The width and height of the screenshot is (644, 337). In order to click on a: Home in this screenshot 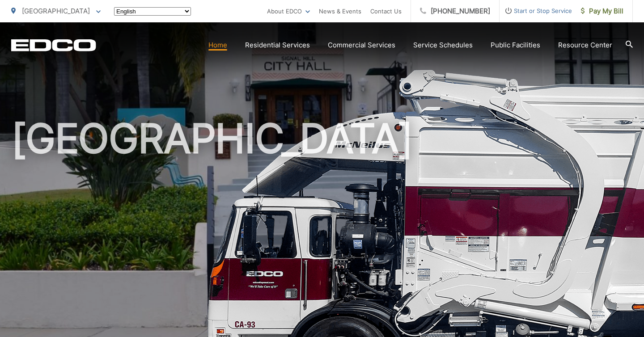, I will do `click(218, 45)`.